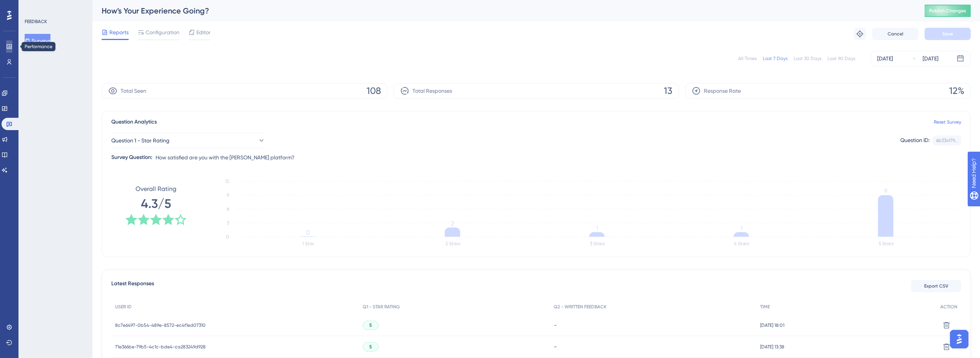 This screenshot has width=980, height=358. I want to click on span: 108, so click(373, 91).